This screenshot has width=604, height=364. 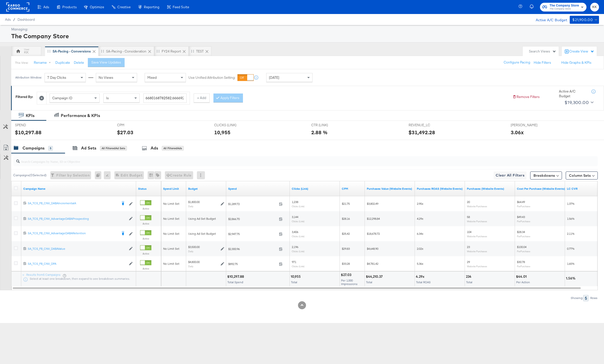 I want to click on a: SA_TCS_FB_CNV_DABAValue, so click(x=77, y=249).